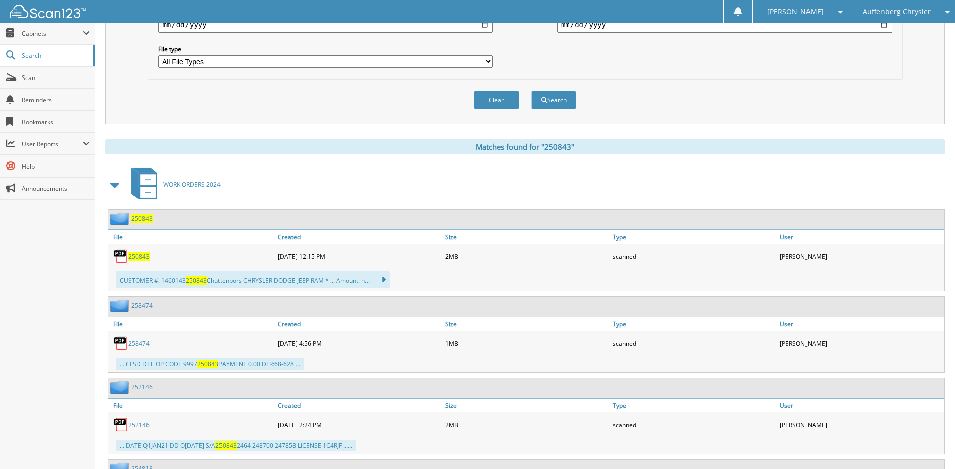 The image size is (955, 469). What do you see at coordinates (55, 166) in the screenshot?
I see `span: Help` at bounding box center [55, 166].